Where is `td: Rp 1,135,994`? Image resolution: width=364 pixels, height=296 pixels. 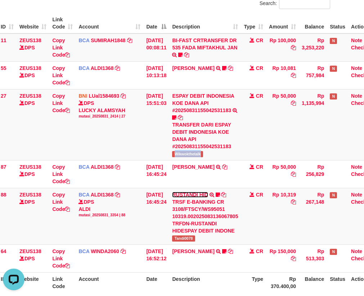 td: Rp 1,135,994 is located at coordinates (313, 124).